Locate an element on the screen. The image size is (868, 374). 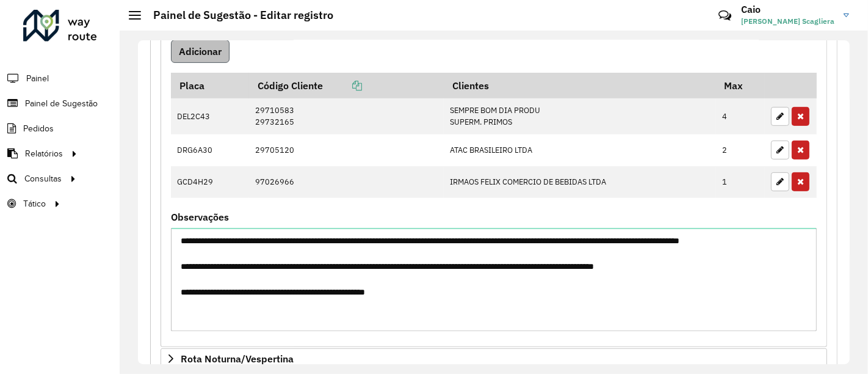
td: 4 is located at coordinates (741, 116).